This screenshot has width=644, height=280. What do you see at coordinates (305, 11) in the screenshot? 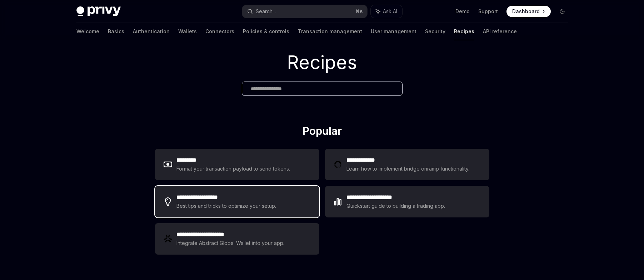
I see `button: Search...⌘K` at bounding box center [305, 11].